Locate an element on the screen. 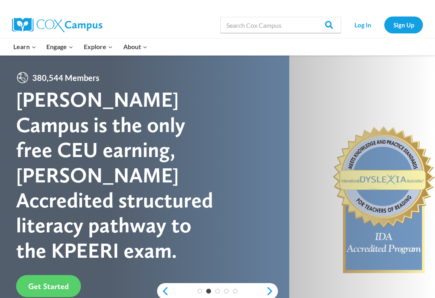  input: Search Cox Campus is located at coordinates (281, 25).